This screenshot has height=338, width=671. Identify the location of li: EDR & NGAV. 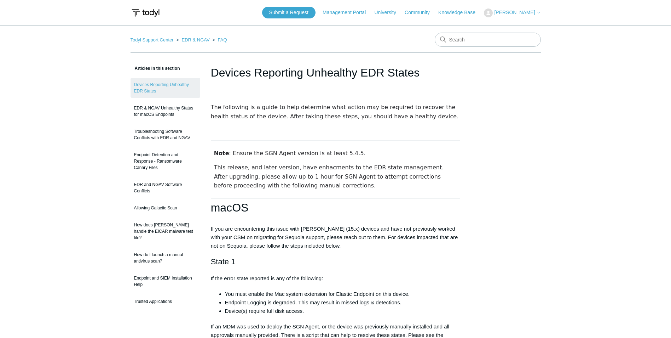
(193, 40).